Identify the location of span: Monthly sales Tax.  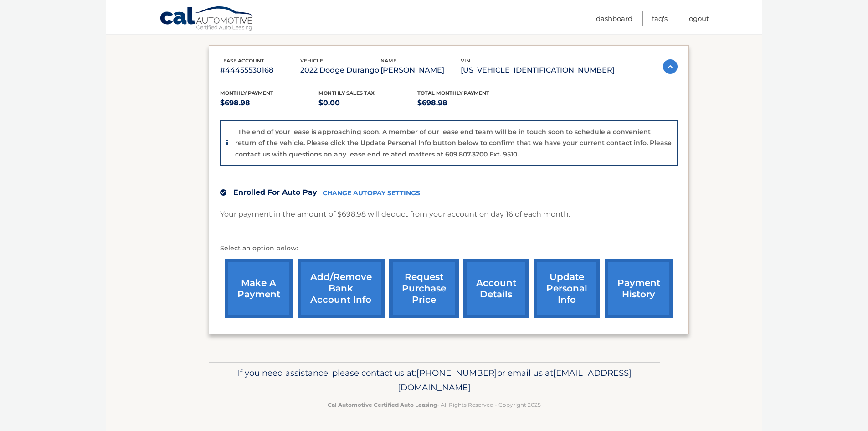
(346, 93).